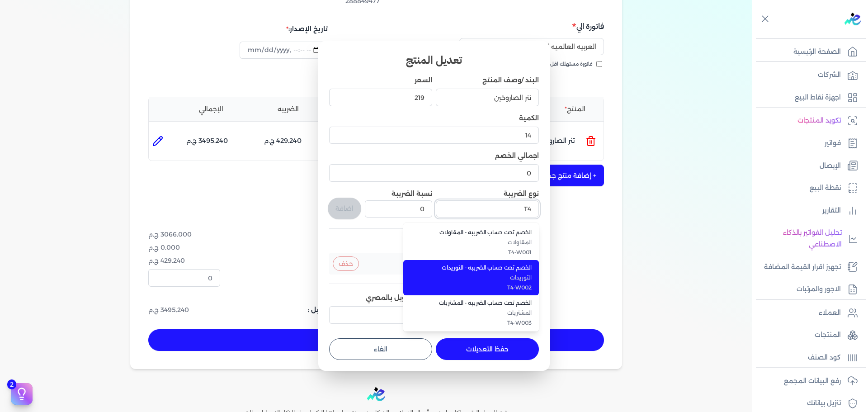  I want to click on label: اجمالي الخصم, so click(517, 156).